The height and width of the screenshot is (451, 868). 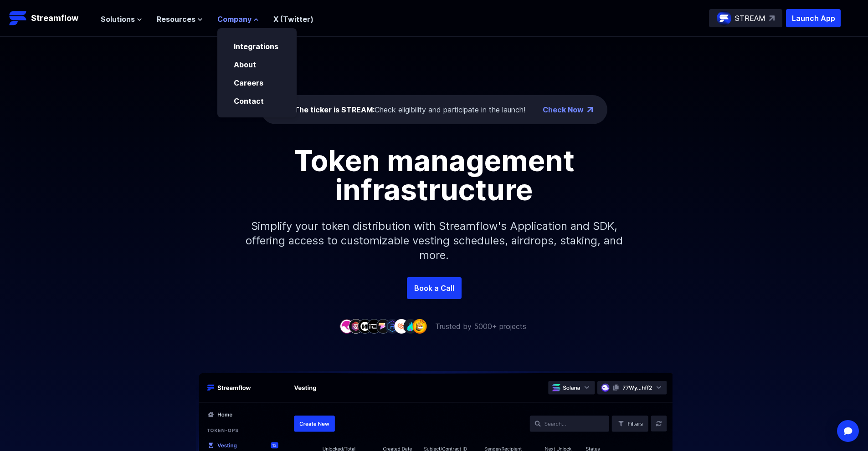 I want to click on a: About, so click(x=245, y=64).